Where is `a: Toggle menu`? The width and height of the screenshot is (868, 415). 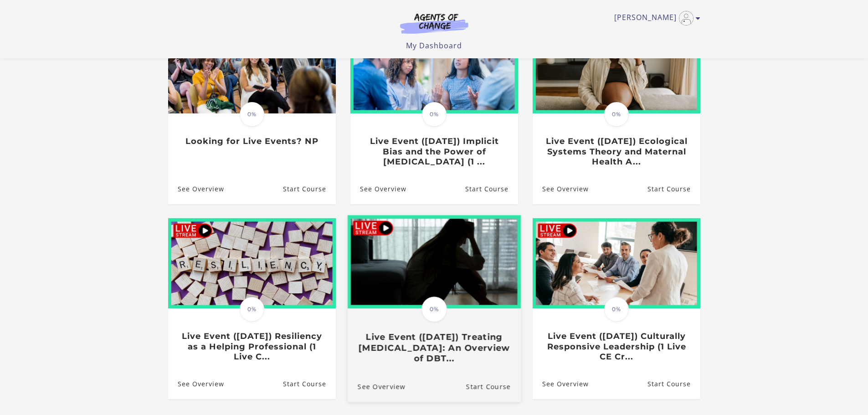
a: Toggle menu is located at coordinates (655, 18).